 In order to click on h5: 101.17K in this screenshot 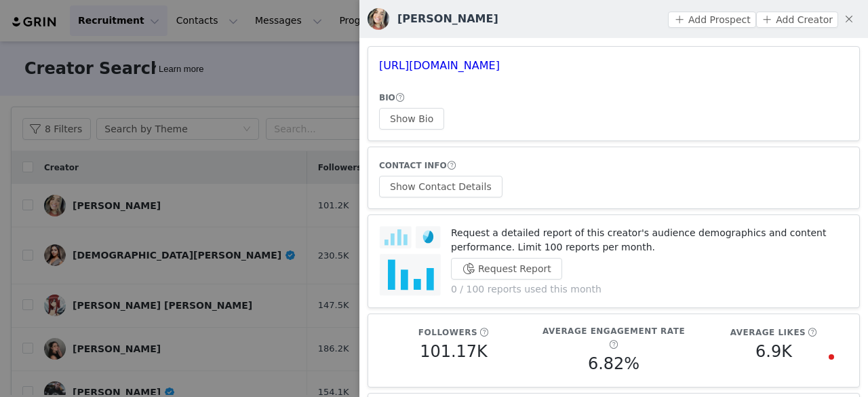, I will do `click(454, 352)`.